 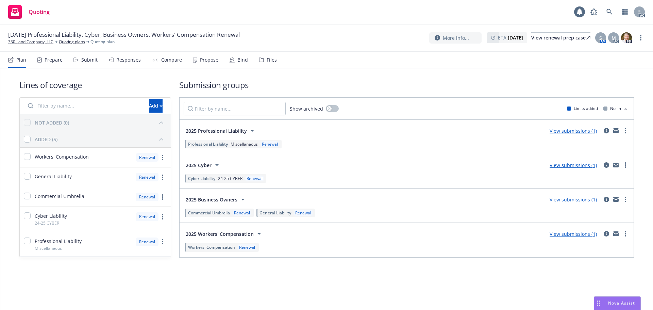 What do you see at coordinates (456, 38) in the screenshot?
I see `button: More info...` at bounding box center [456, 38].